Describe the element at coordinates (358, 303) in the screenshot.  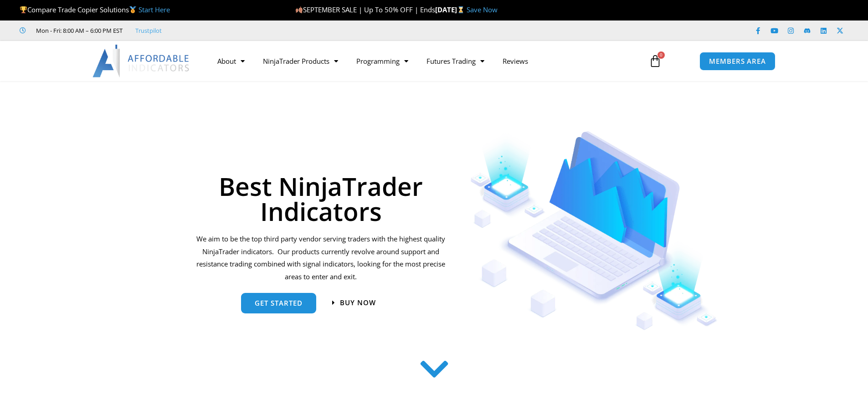
I see `span: Buy now` at that location.